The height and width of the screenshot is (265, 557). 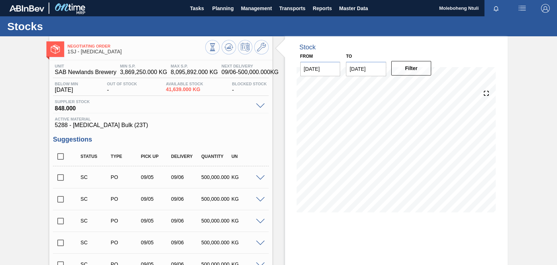 I want to click on span: Available Stock, so click(x=184, y=84).